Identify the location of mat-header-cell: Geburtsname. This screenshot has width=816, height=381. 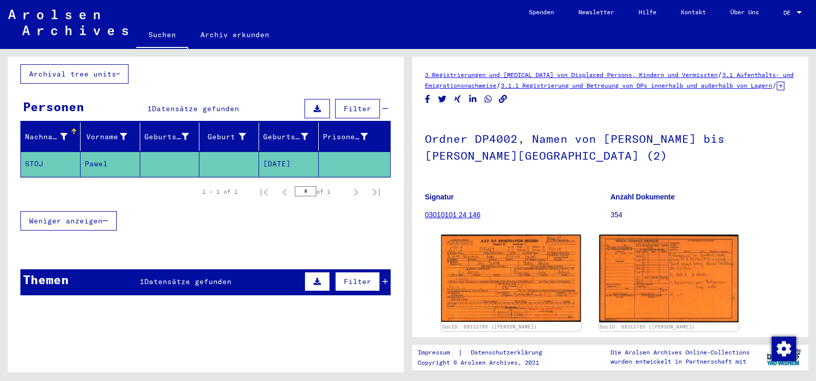
(170, 137).